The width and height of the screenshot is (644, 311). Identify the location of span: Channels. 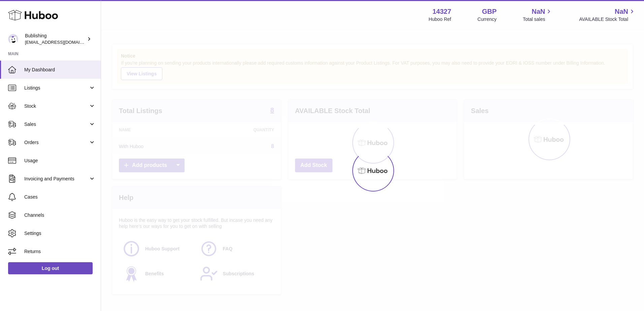
(60, 215).